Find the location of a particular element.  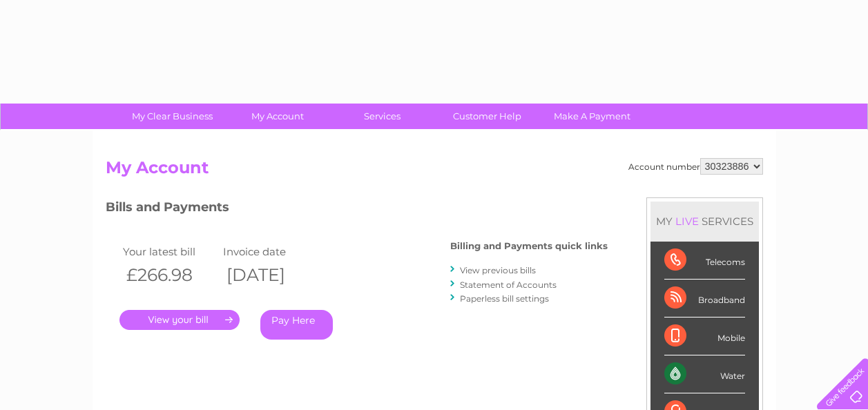

a: My Clear Business is located at coordinates (172, 116).